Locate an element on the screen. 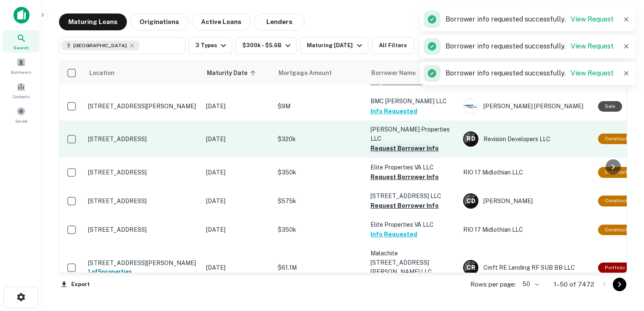 This screenshot has height=311, width=644. div: Saved is located at coordinates (21, 114).